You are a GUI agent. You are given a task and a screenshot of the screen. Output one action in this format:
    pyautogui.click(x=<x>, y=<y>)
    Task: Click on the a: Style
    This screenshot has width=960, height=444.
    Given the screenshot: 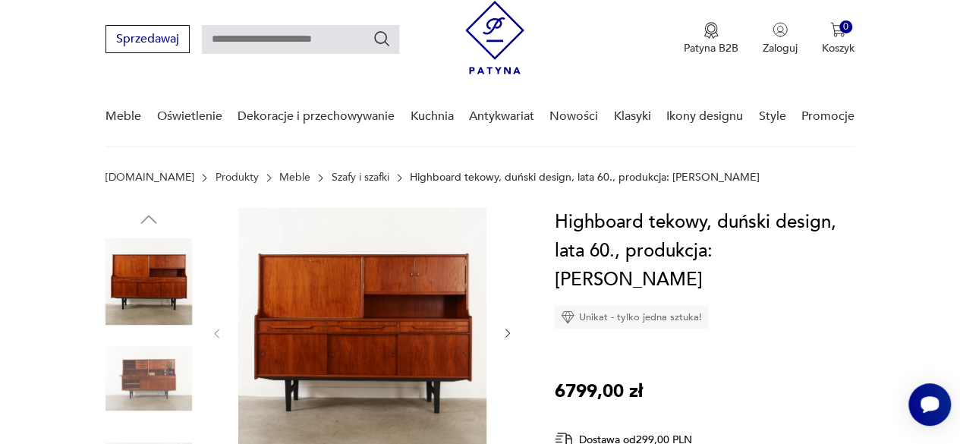 What is the action you would take?
    pyautogui.click(x=772, y=116)
    